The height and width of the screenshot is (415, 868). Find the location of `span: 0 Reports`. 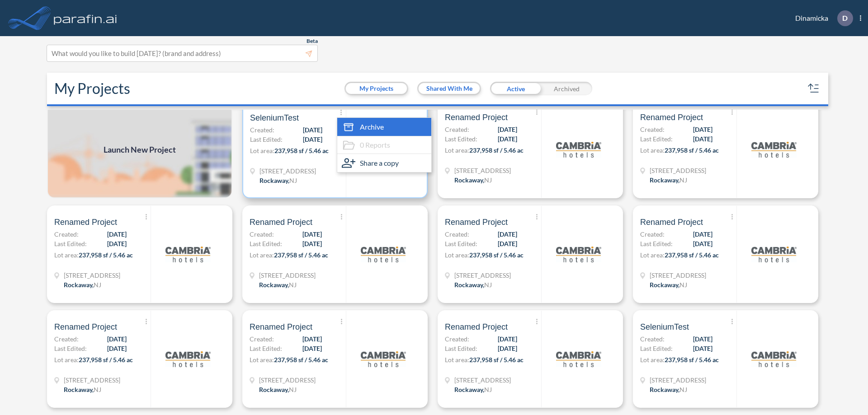

span: 0 Reports is located at coordinates (375, 145).